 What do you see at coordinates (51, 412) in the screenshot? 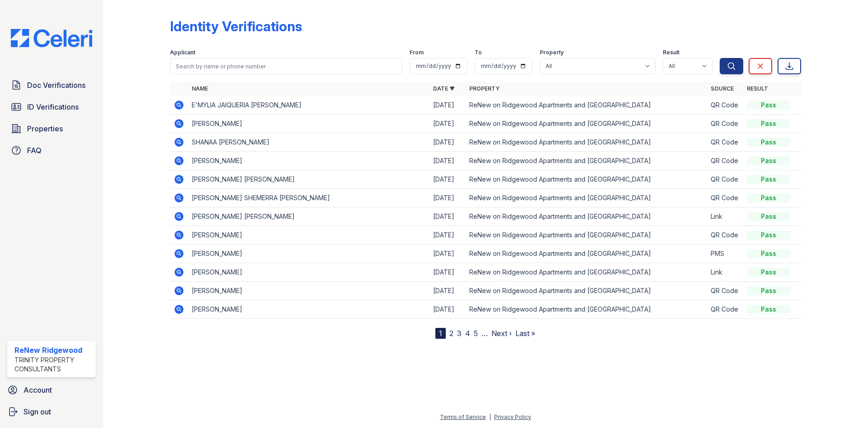
I see `a: Sign out` at bounding box center [51, 412].